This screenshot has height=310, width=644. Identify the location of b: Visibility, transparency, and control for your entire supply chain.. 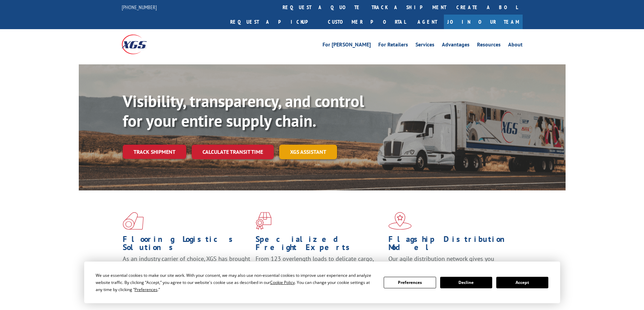
(244, 111).